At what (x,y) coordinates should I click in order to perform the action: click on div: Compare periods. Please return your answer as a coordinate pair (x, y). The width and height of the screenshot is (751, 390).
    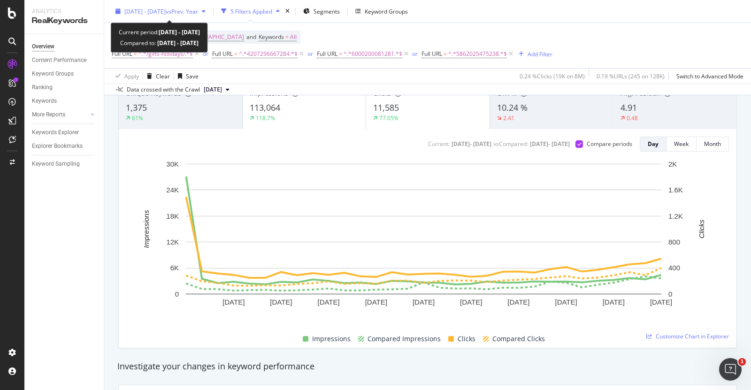
    Looking at the image, I should click on (609, 144).